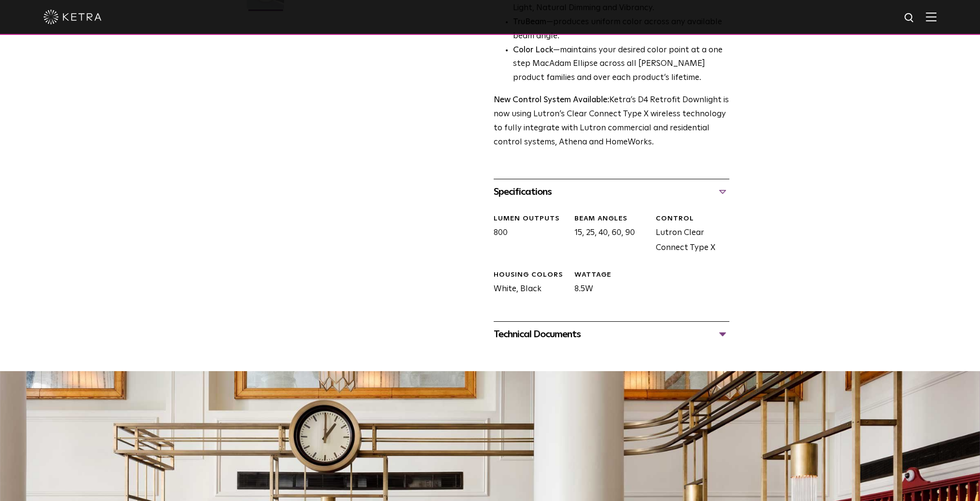  What do you see at coordinates (931, 16) in the screenshot?
I see `img: Hamburger%20Nav.svg` at bounding box center [931, 16].